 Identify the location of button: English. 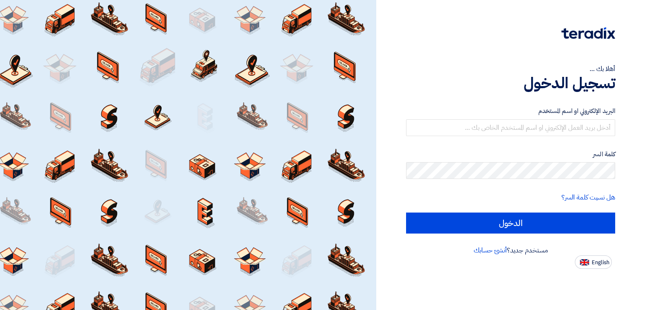
(593, 262).